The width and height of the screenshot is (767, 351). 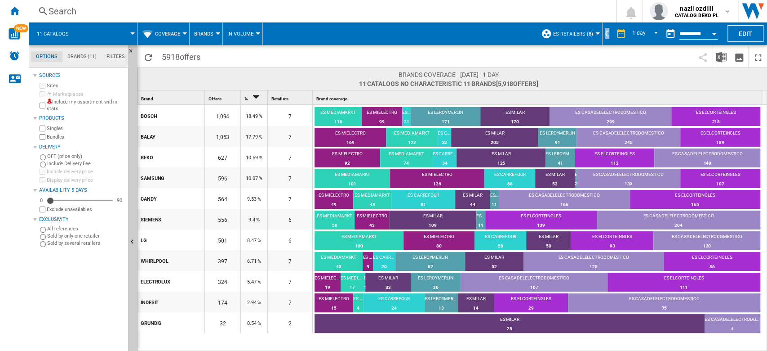 What do you see at coordinates (42, 85) in the screenshot?
I see `input: Sites` at bounding box center [42, 85].